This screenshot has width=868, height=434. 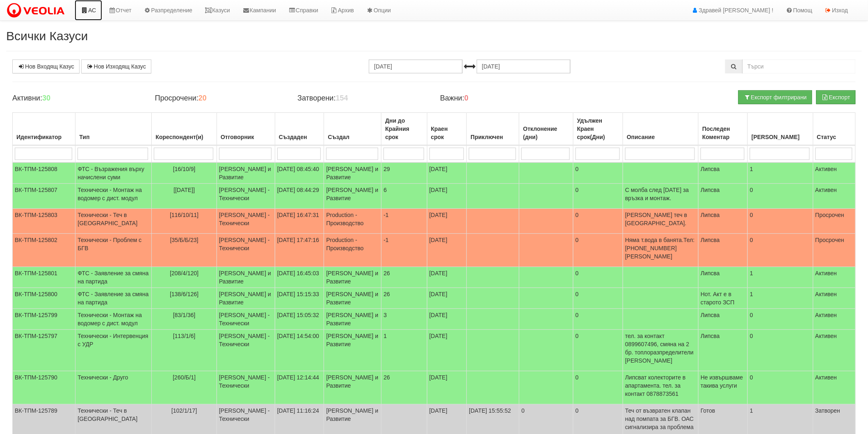 What do you see at coordinates (353, 129) in the screenshot?
I see `th: Създал: No sort applied, activate to apply an ascending sort` at bounding box center [353, 129].